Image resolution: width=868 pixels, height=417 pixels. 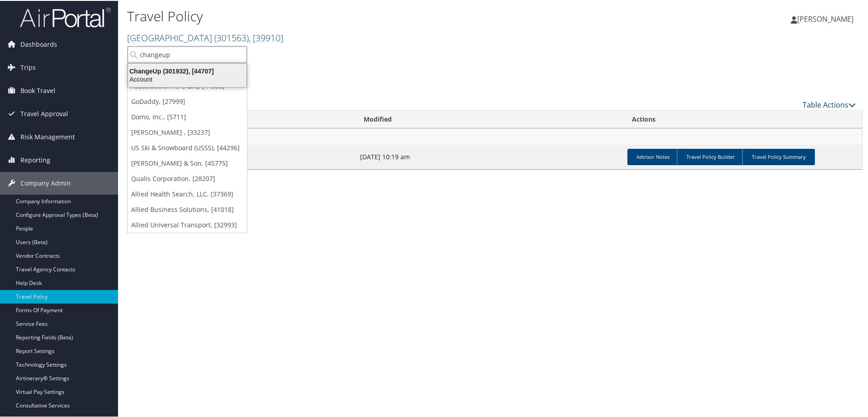 What do you see at coordinates (373, 16) in the screenshot?
I see `h1: Travel Policy` at bounding box center [373, 16].